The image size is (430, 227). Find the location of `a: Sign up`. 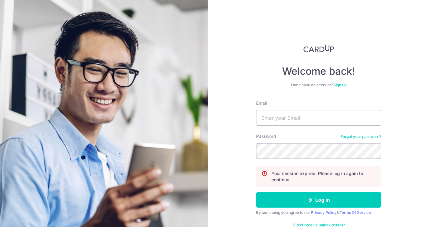

a: Sign up is located at coordinates (340, 85).